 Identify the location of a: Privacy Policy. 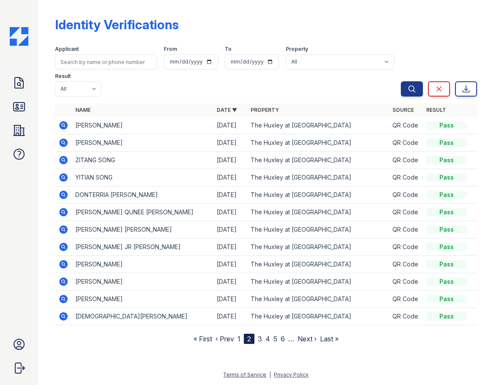
(291, 375).